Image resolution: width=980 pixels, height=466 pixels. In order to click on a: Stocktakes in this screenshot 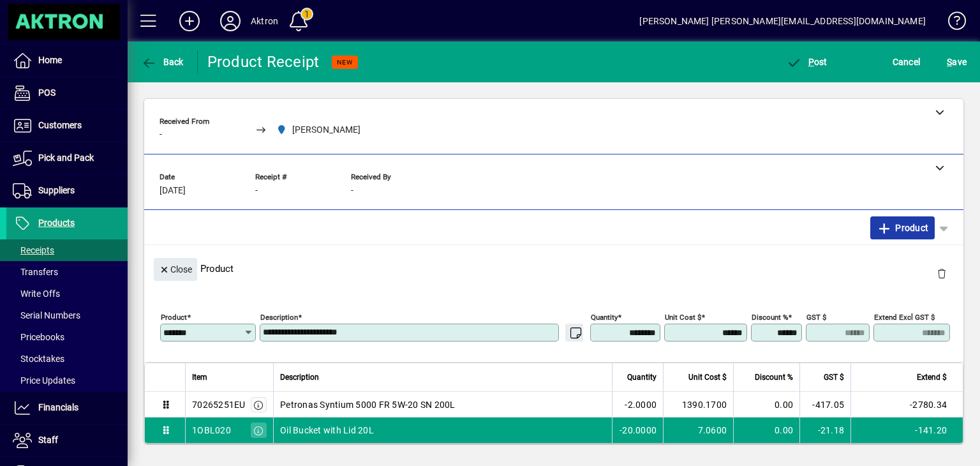, I will do `click(67, 359)`.